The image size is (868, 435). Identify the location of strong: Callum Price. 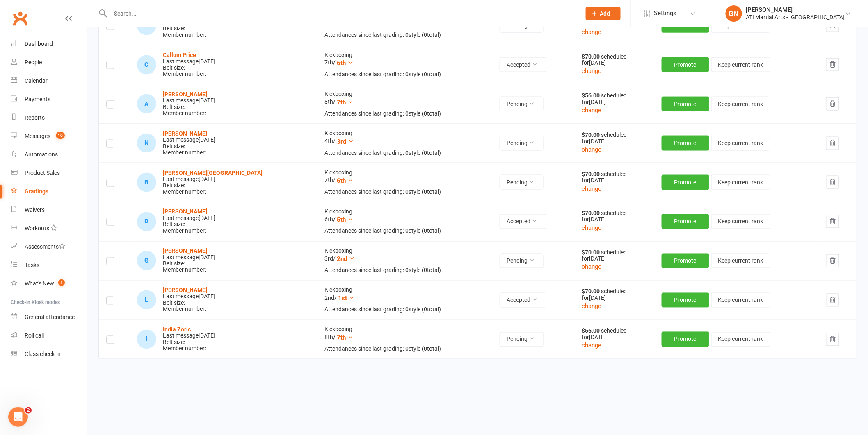
(180, 55).